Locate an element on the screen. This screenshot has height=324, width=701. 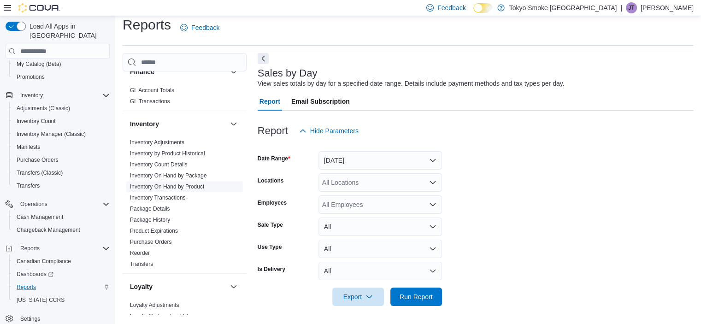
span: Cash Management is located at coordinates (40, 217).